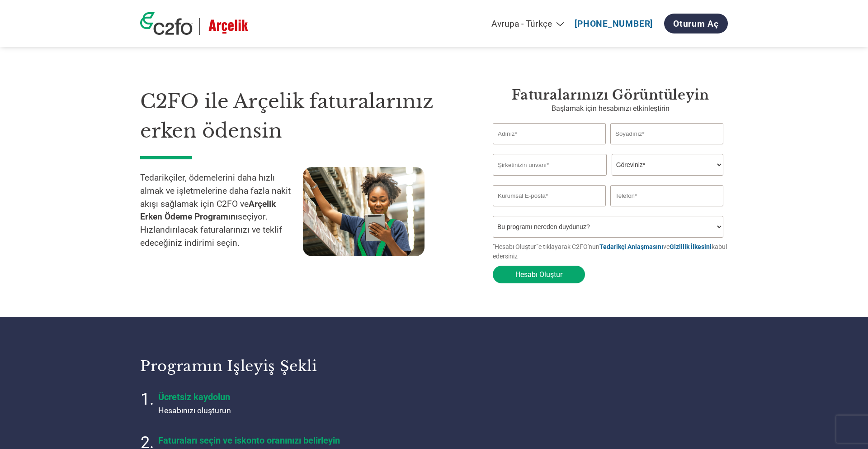 This screenshot has width=868, height=449. What do you see at coordinates (550, 165) in the screenshot?
I see `input: Şirketinizin unvanı*` at bounding box center [550, 165].